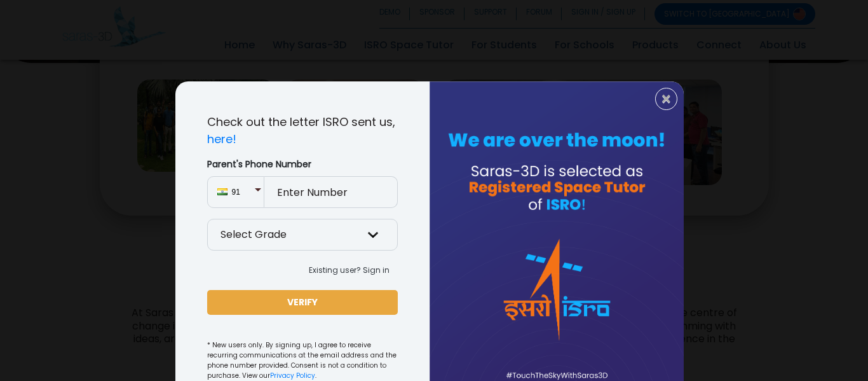  I want to click on button: Close, so click(666, 99).